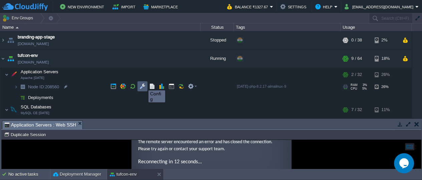 This screenshot has width=422, height=180. Describe the element at coordinates (157, 96) in the screenshot. I see `div: Config` at that location.